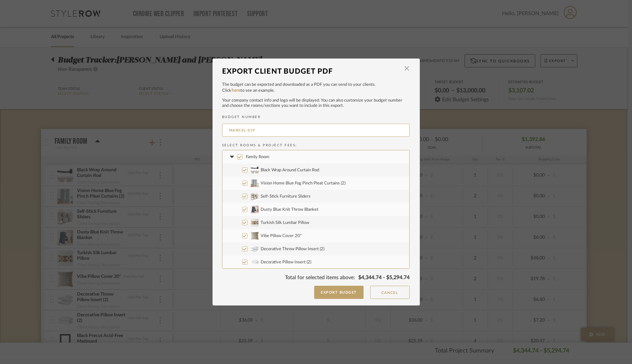  What do you see at coordinates (240, 157) in the screenshot?
I see `input: Family Room` at bounding box center [240, 157].